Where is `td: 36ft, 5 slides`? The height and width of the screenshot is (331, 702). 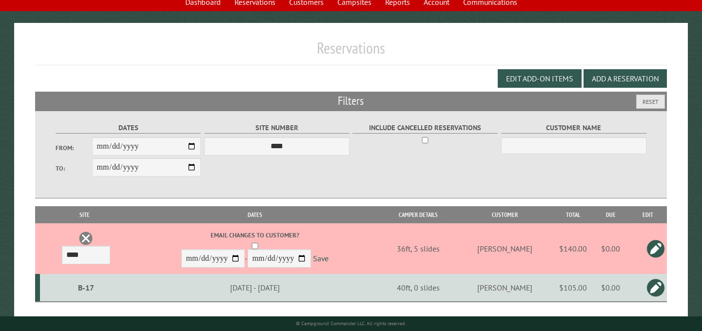 td: 36ft, 5 slides is located at coordinates (418, 249).